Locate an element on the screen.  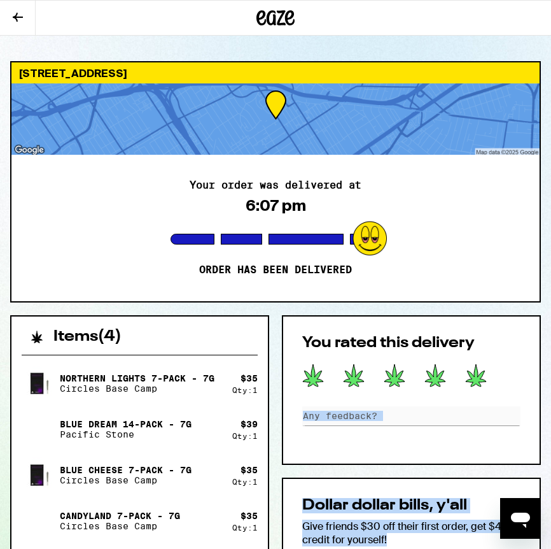
h2: Dollar dollar bills, y'all is located at coordinates (411, 505).